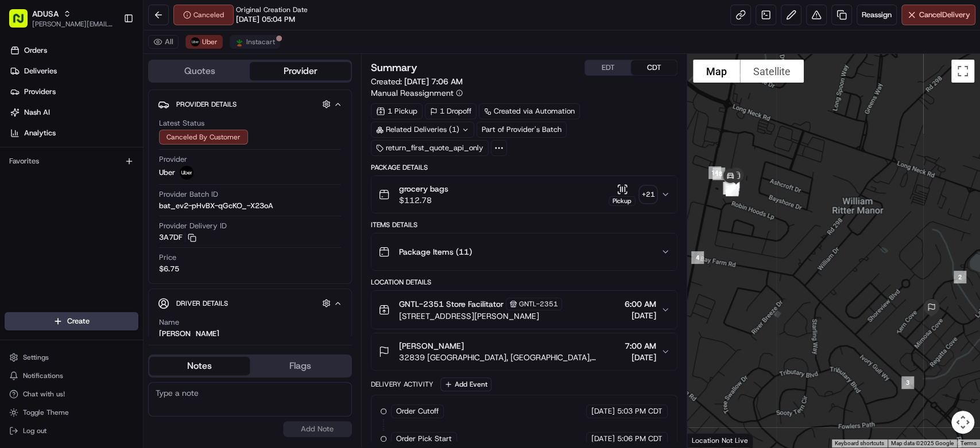 The width and height of the screenshot is (980, 448). I want to click on img: 1736555255976-a54dd68f-1ca7-489b-9aae-adbdc363a1c4, so click(22, 120).